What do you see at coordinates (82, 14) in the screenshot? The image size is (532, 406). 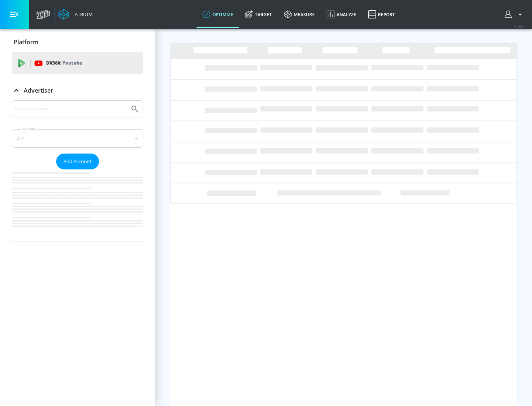 I see `div: Atrium` at bounding box center [82, 14].